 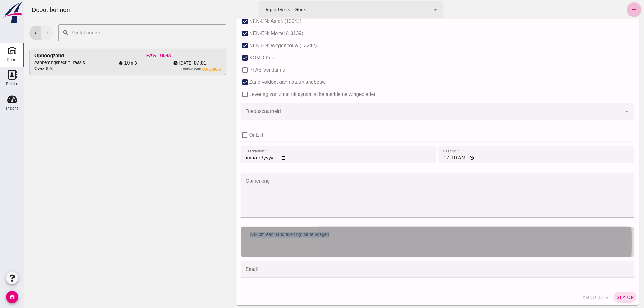 I want to click on label: Ontzilt, so click(x=232, y=135).